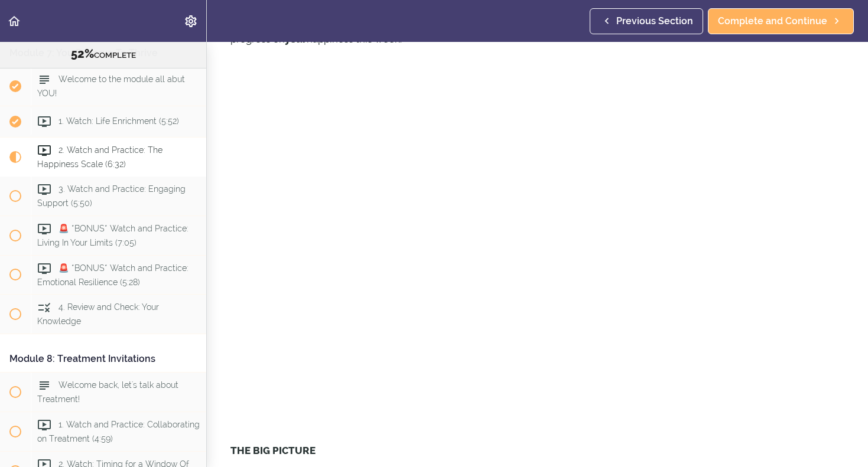 The image size is (868, 467). Describe the element at coordinates (119, 121) in the screenshot. I see `span: 1. Watch: Life Enrichment (5:52)` at that location.